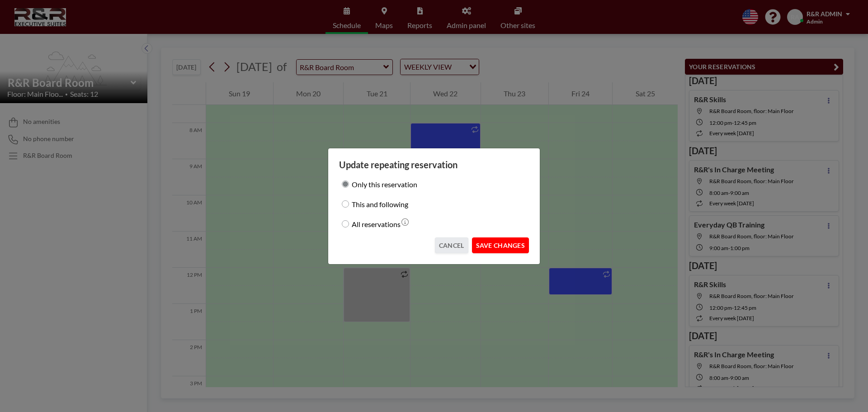  Describe the element at coordinates (379, 204) in the screenshot. I see `label: This and following` at that location.